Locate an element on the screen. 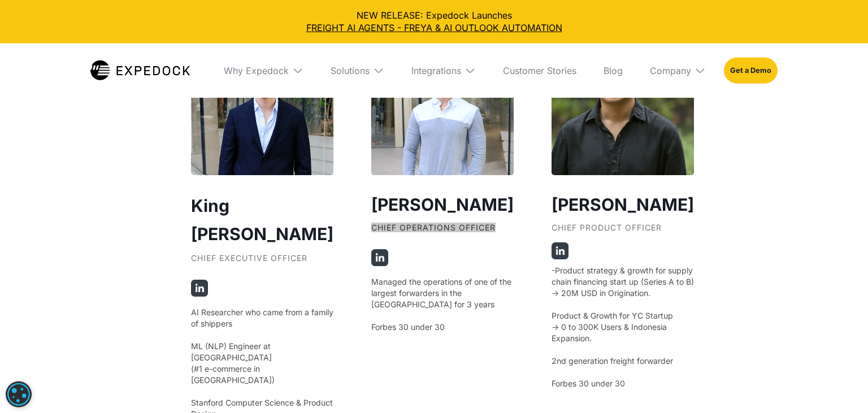 The width and height of the screenshot is (868, 413). div: Chat Widget is located at coordinates (774, 352).